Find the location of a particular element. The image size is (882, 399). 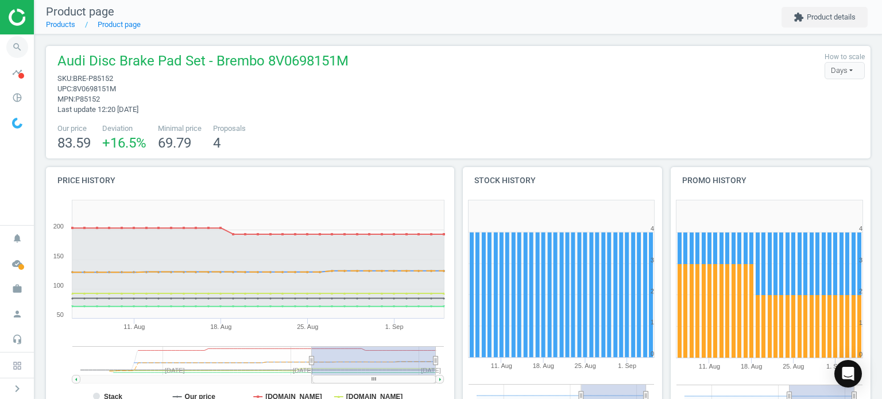

span: 69.79 is located at coordinates (175, 143).